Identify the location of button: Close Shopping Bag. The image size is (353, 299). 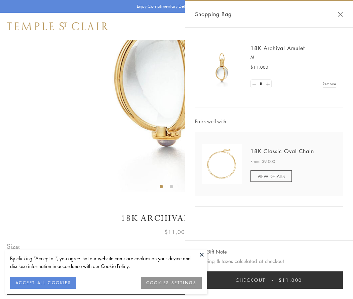
(341, 14).